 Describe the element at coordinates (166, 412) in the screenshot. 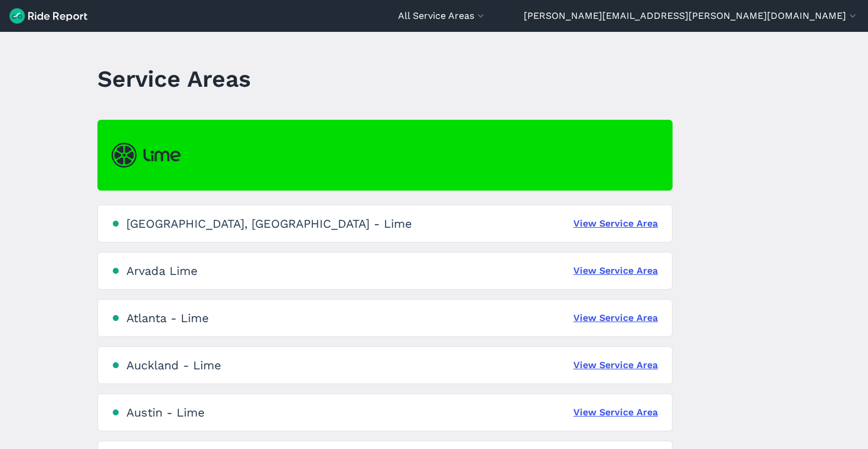

I see `div: Austin - Lime` at that location.